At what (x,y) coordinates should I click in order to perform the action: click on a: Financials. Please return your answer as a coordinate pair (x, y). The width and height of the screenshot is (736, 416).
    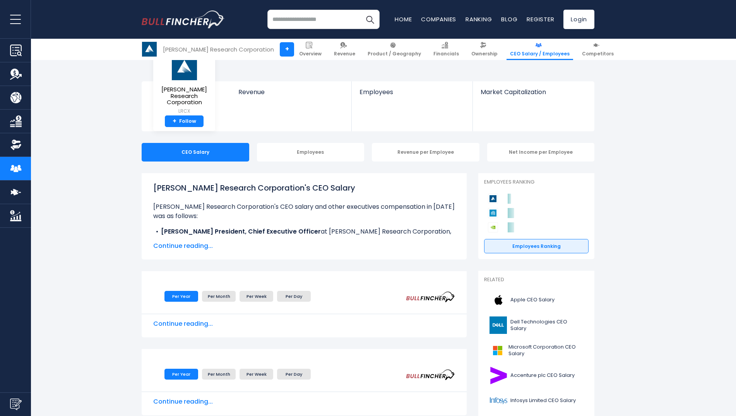
    Looking at the image, I should click on (446, 49).